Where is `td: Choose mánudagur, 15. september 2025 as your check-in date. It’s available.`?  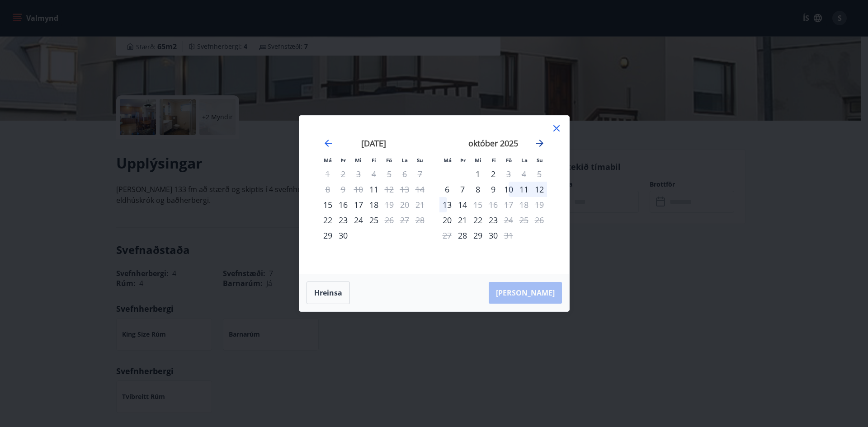 td: Choose mánudagur, 15. september 2025 as your check-in date. It’s available. is located at coordinates (328, 205).